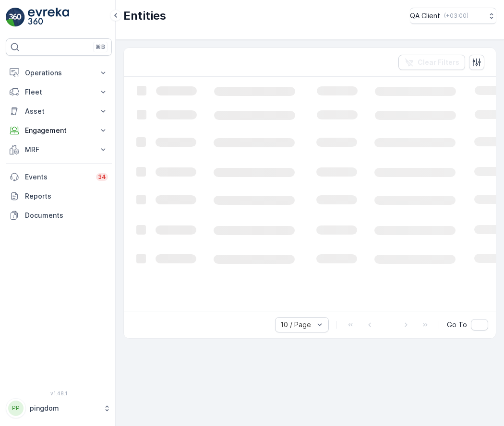  I want to click on p: Entities, so click(145, 16).